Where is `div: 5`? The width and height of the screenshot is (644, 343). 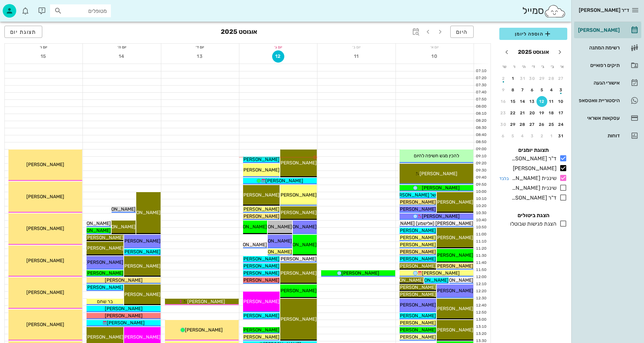
div: 5 is located at coordinates (513, 136).